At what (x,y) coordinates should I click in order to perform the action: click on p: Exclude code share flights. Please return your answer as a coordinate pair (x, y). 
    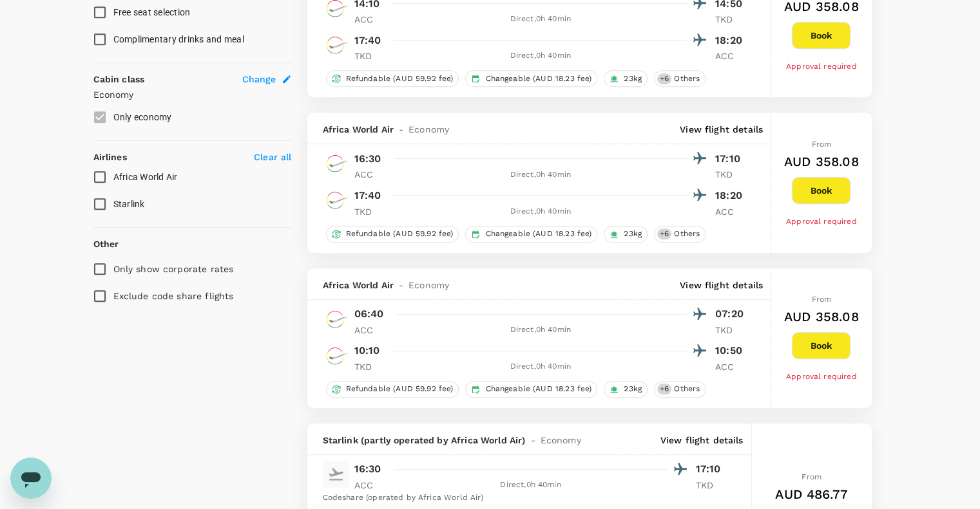
    Looking at the image, I should click on (174, 296).